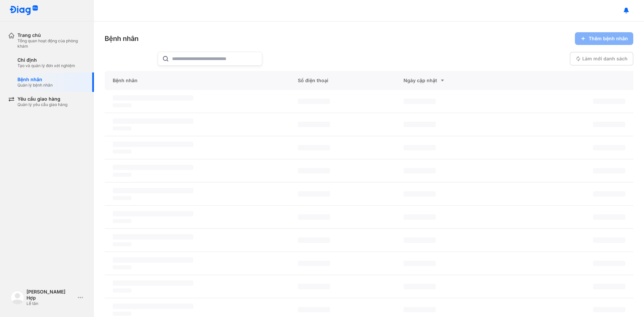  What do you see at coordinates (609, 38) in the screenshot?
I see `span: Thêm bệnh nhân` at bounding box center [609, 38].